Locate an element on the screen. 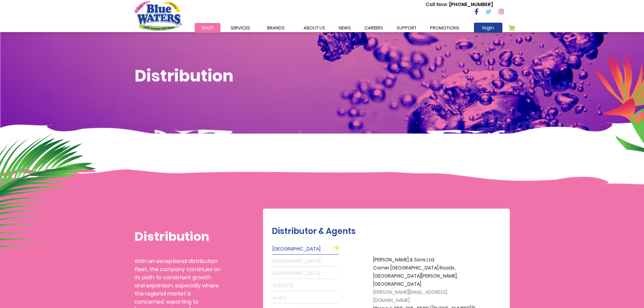 The height and width of the screenshot is (308, 644). span: Shop is located at coordinates (208, 28).